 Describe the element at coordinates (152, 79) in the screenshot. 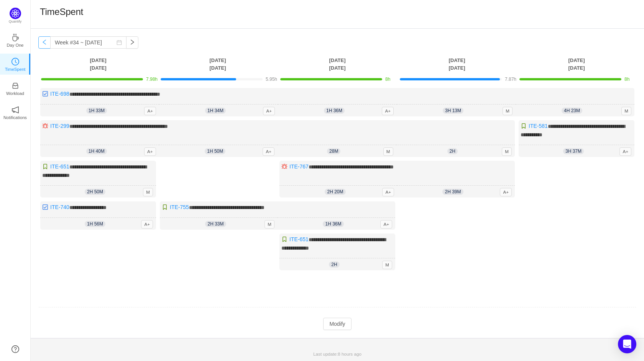

I see `span: 7.98h` at that location.